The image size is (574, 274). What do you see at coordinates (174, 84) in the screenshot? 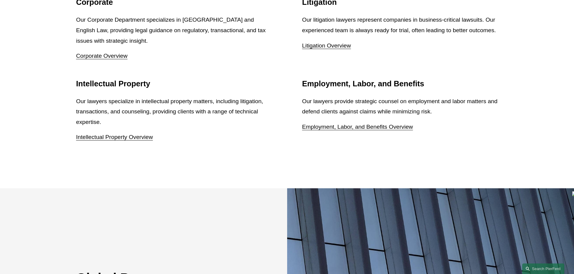
I see `h2: Intellectual Property` at bounding box center [174, 84].